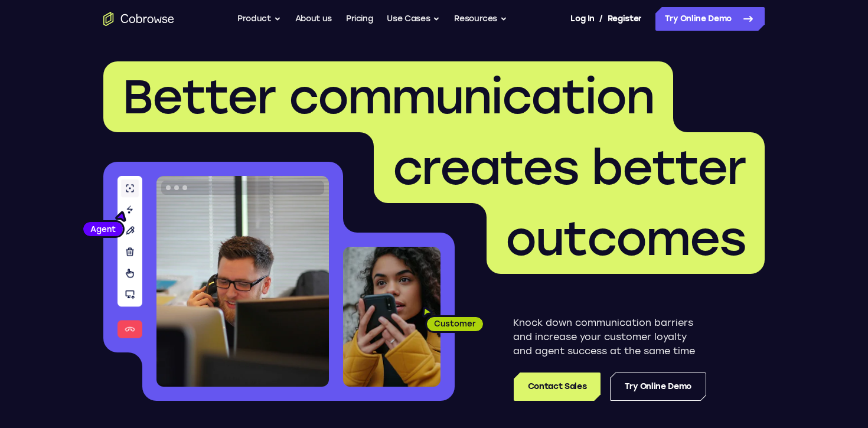 This screenshot has width=868, height=428. Describe the element at coordinates (259, 19) in the screenshot. I see `button: Product` at that location.